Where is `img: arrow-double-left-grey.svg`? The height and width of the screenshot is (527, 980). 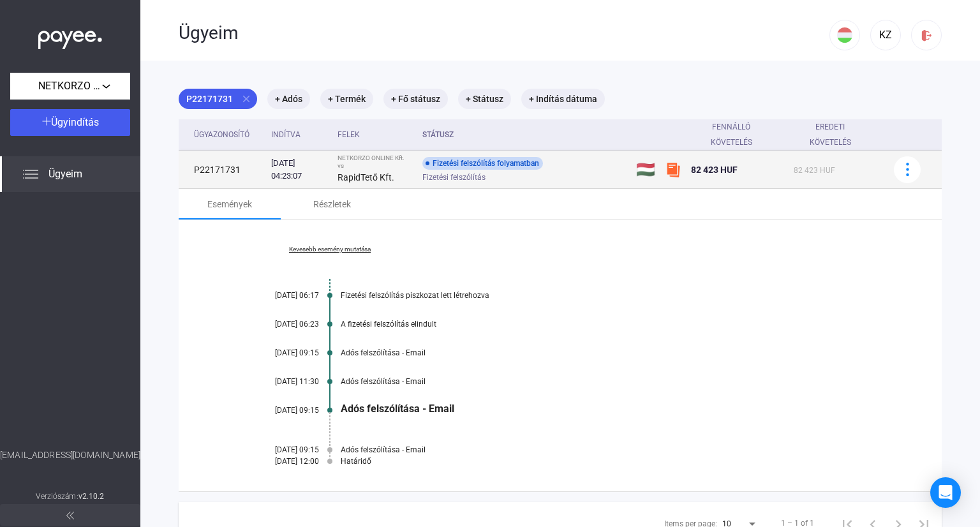 img: arrow-double-left-grey.svg is located at coordinates (70, 516).